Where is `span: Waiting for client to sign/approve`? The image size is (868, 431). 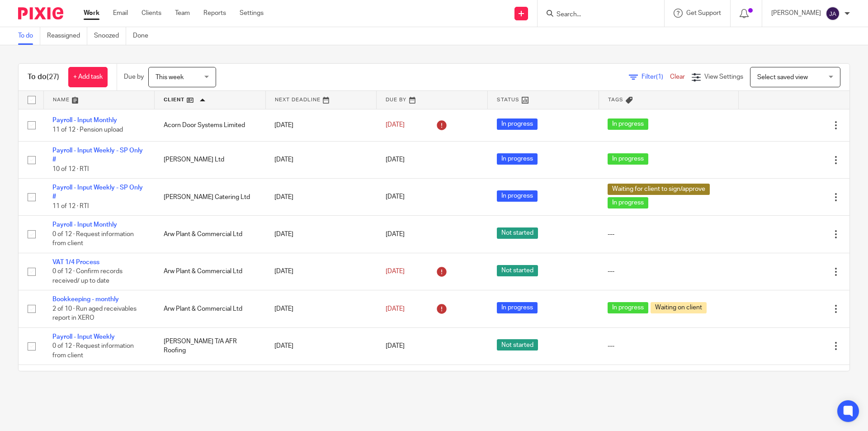
span: Waiting for client to sign/approve is located at coordinates (659, 189).